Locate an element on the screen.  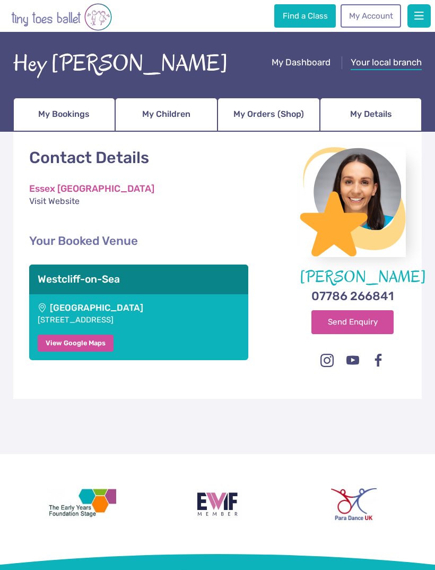
a: Visit Website is located at coordinates (54, 201).